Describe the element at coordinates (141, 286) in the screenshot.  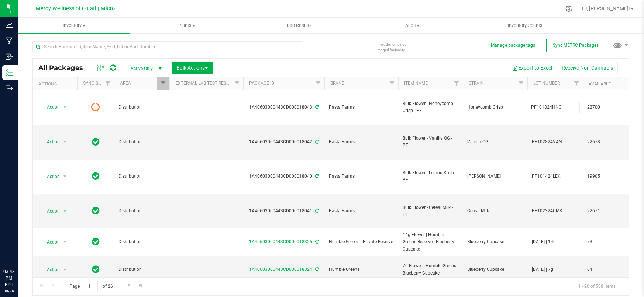
I see `a: Go to the last page` at that location.